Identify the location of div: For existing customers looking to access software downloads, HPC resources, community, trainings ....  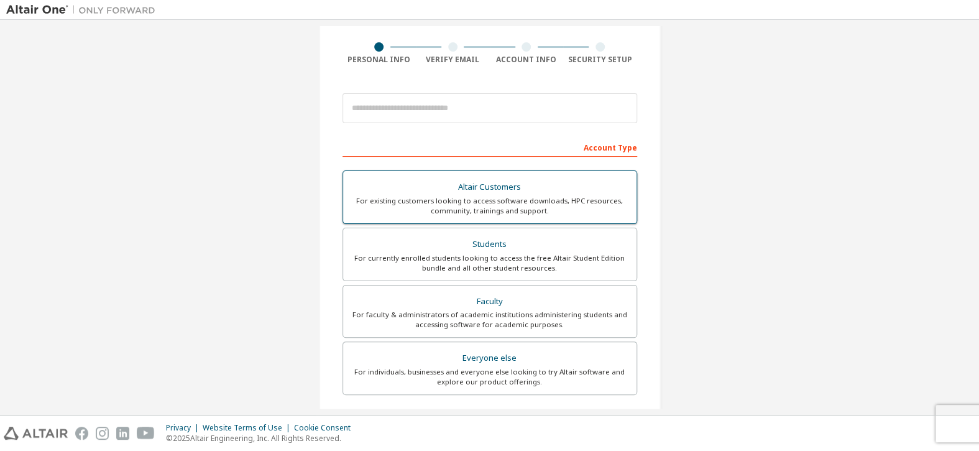
(490, 206).